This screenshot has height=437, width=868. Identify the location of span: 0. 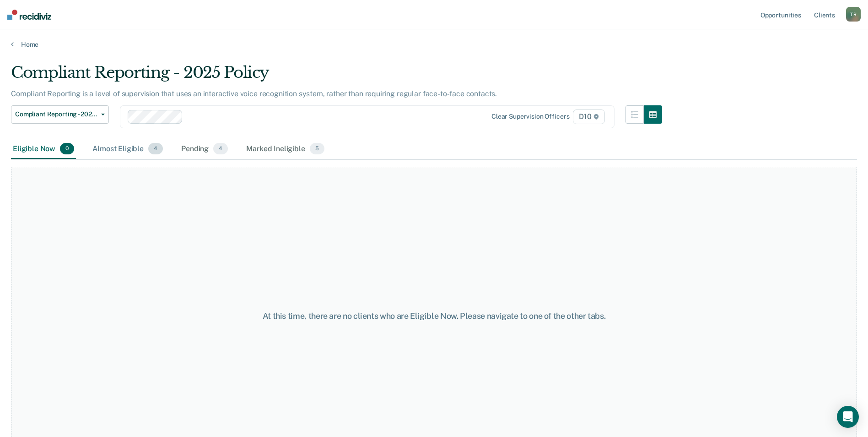
(67, 149).